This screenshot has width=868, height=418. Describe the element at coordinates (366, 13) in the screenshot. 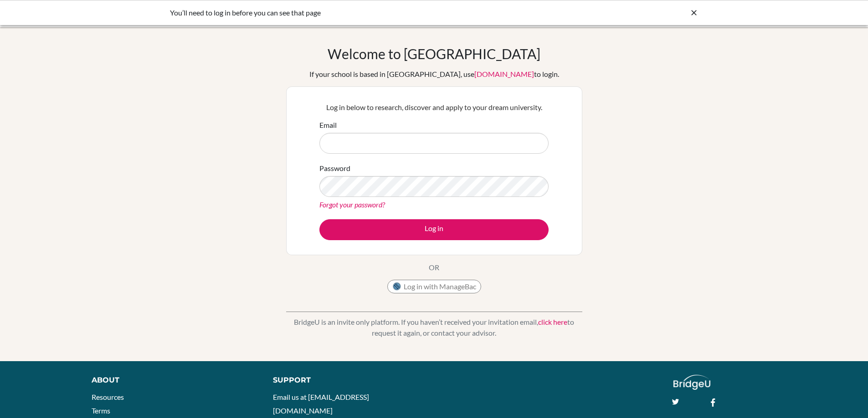

I see `div: You’ll need to log in before you can see that page` at that location.